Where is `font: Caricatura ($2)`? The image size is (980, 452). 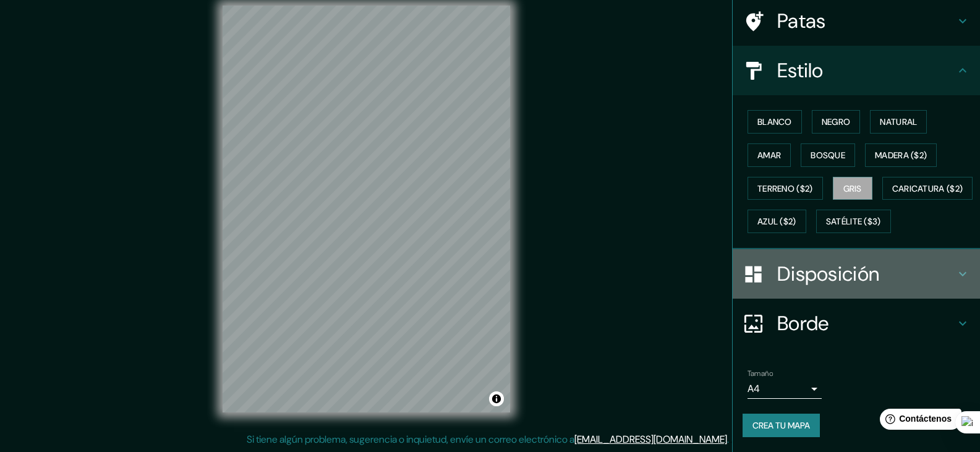 font: Caricatura ($2) is located at coordinates (928, 188).